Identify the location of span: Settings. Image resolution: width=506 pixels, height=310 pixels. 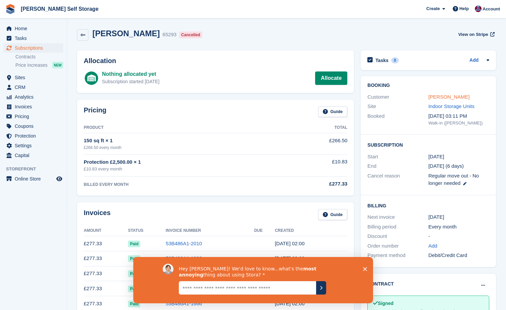
(35, 145).